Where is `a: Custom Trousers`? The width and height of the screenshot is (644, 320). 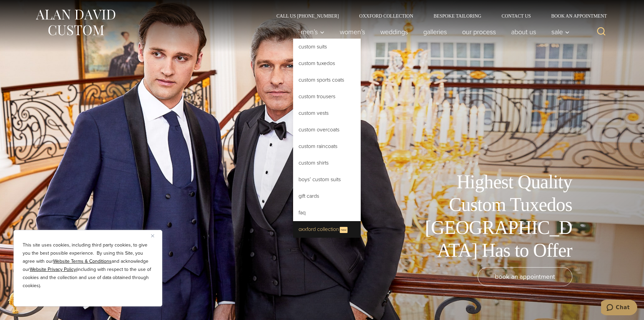 a: Custom Trousers is located at coordinates (327, 96).